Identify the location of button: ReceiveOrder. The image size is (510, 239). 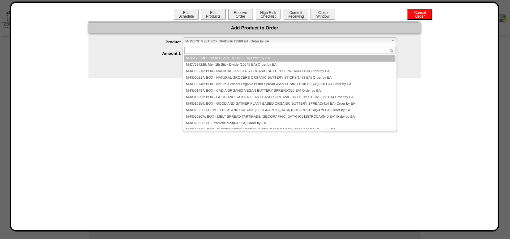
(241, 14).